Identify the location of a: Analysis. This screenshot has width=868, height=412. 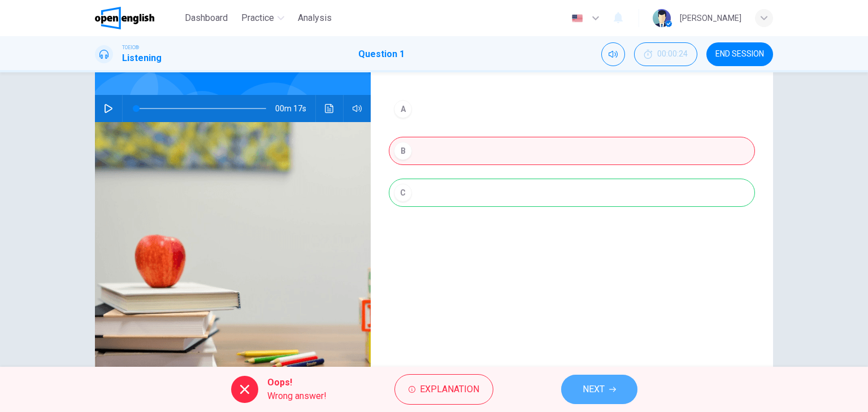
(315, 18).